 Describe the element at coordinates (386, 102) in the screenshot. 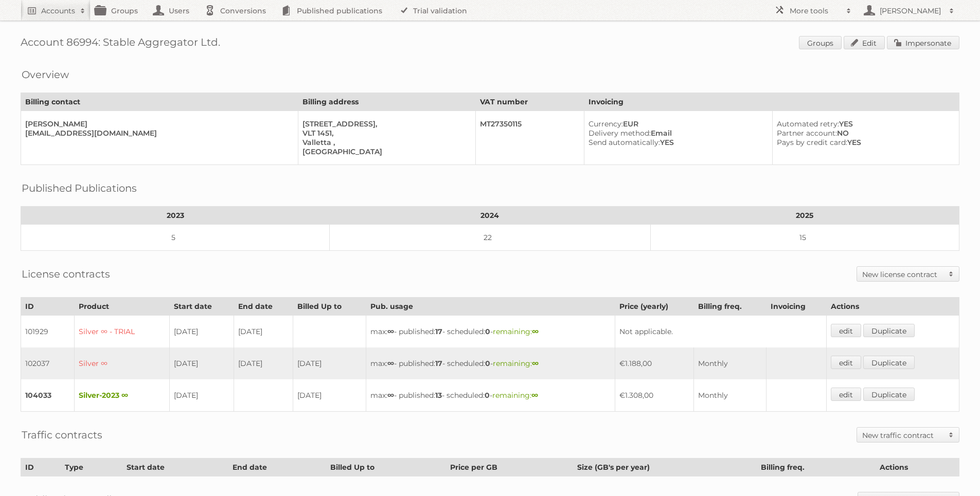

I see `th: Billing address` at that location.